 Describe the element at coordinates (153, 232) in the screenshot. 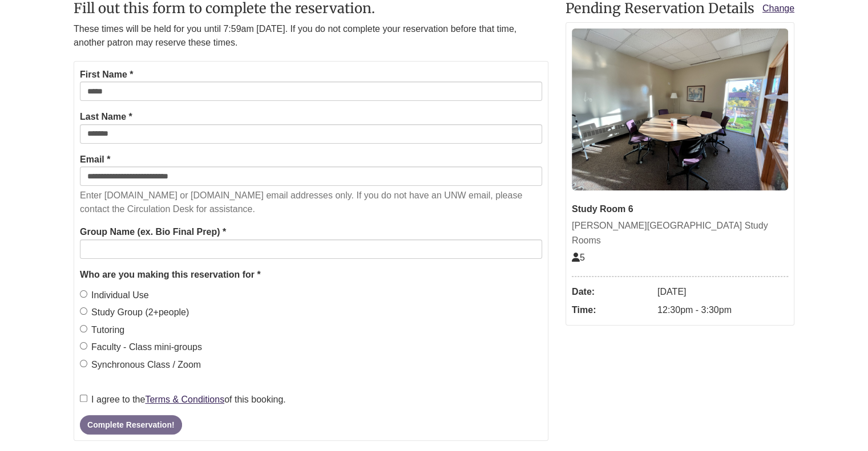

I see `label: Group Name (ex. Bio Final Prep) *` at that location.